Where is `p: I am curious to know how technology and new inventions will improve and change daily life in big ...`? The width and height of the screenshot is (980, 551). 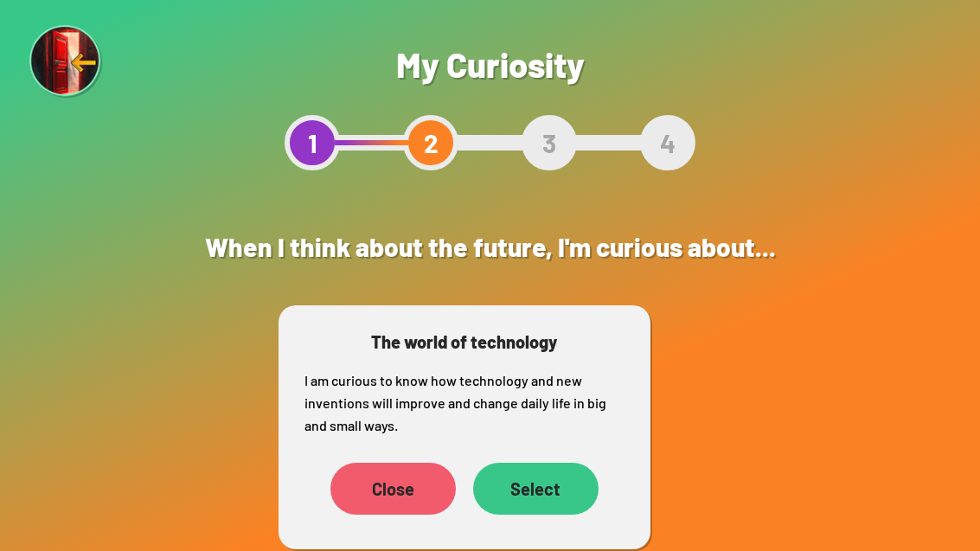 p: I am curious to know how technology and new inventions will improve and change daily life in big ... is located at coordinates (465, 404).